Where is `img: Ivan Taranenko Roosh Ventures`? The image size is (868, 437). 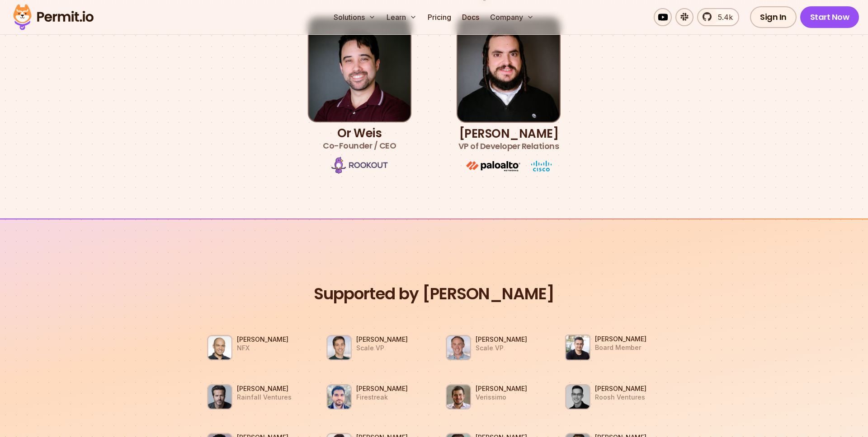 img: Ivan Taranenko Roosh Ventures is located at coordinates (577, 397).